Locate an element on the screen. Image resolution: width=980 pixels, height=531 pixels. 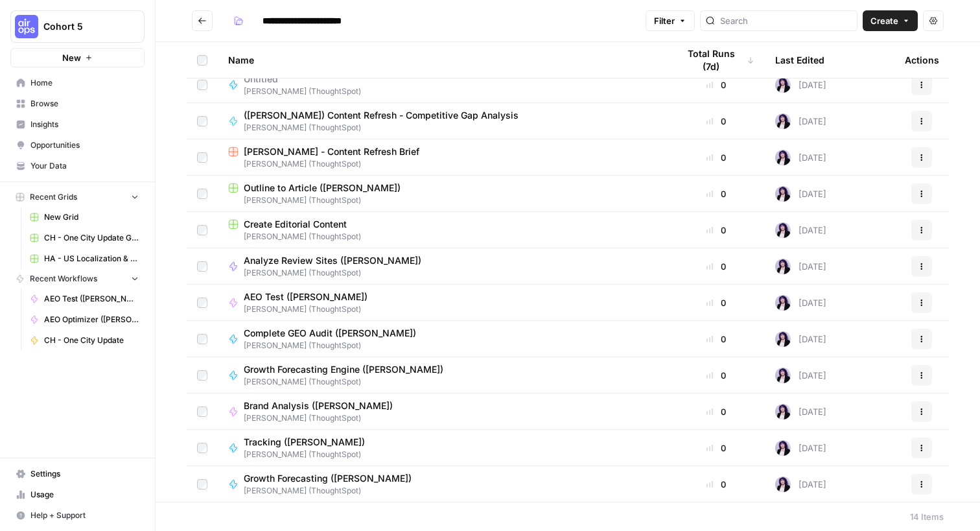
span: Cohort 5 is located at coordinates (82, 26).